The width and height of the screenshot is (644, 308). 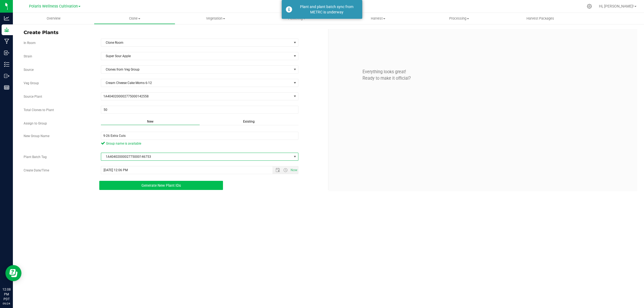 I want to click on a: Flowering, so click(x=297, y=18).